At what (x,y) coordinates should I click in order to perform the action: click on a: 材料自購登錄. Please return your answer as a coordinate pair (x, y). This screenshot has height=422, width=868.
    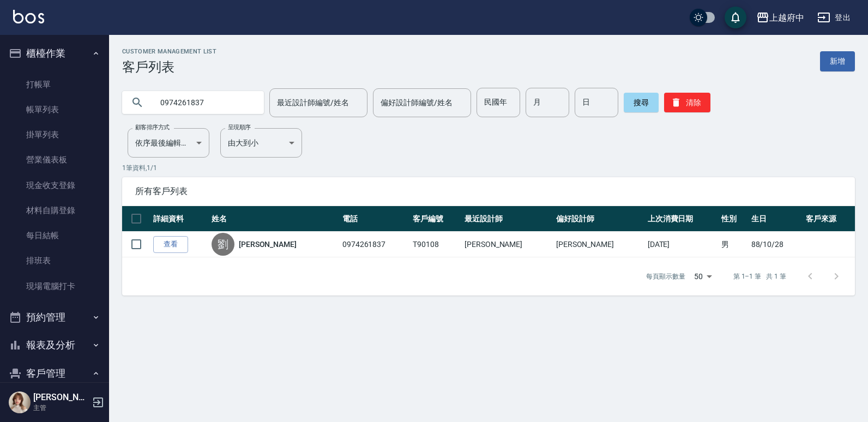
    Looking at the image, I should click on (55, 211).